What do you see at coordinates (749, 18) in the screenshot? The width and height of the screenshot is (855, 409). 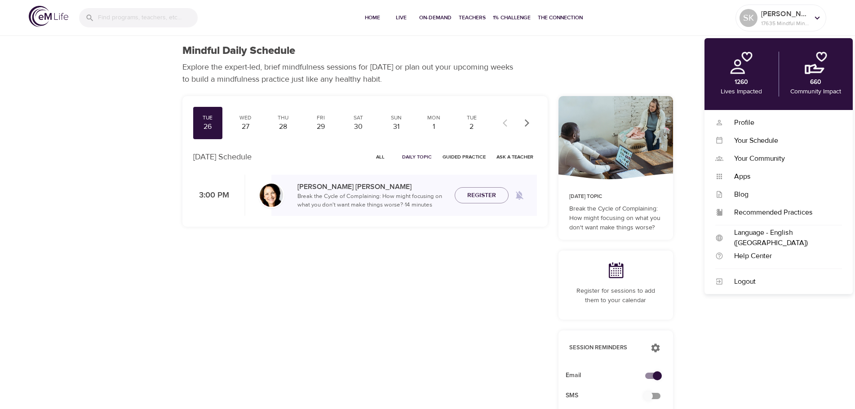 I see `div: SK` at bounding box center [749, 18].